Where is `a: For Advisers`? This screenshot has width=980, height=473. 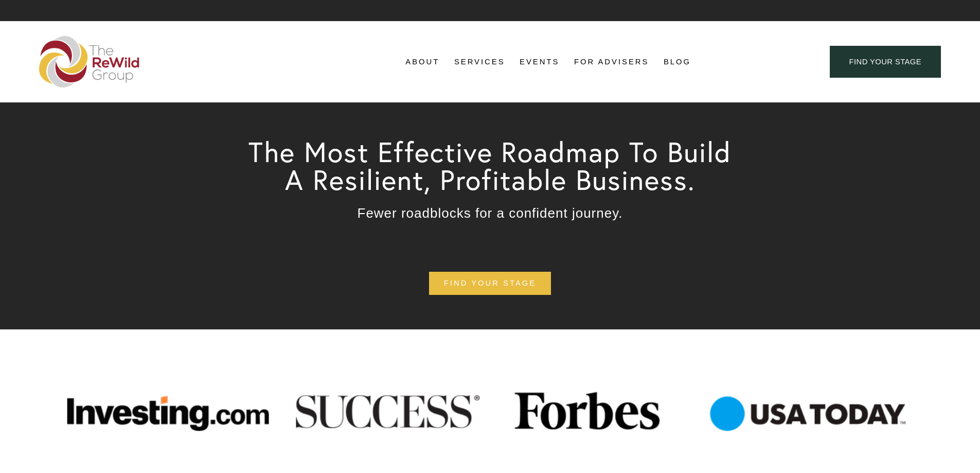 a: For Advisers is located at coordinates (611, 62).